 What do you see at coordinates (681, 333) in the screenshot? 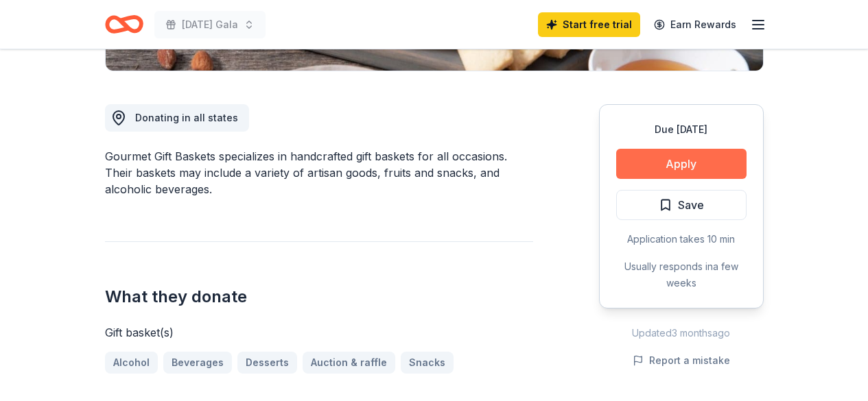
I see `div: Updated 3 months ago` at bounding box center [681, 333].